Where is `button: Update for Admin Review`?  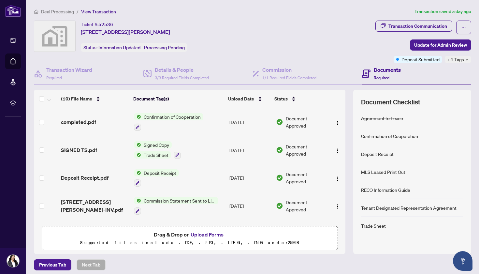 button: Update for Admin Review is located at coordinates (440, 45).